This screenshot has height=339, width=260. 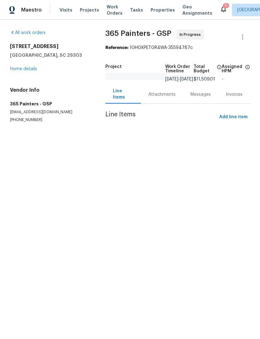 I want to click on div: 15, so click(x=226, y=6).